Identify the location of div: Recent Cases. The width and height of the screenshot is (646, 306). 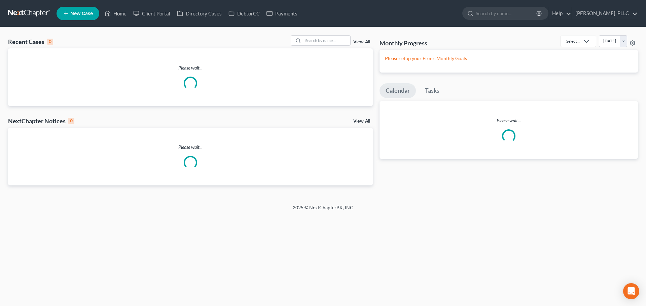
(31, 42).